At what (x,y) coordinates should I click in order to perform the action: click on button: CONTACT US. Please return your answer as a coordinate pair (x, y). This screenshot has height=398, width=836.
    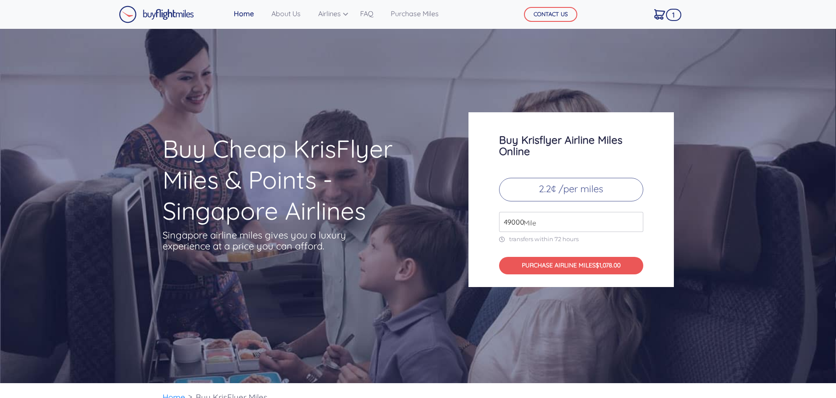
    Looking at the image, I should click on (550, 14).